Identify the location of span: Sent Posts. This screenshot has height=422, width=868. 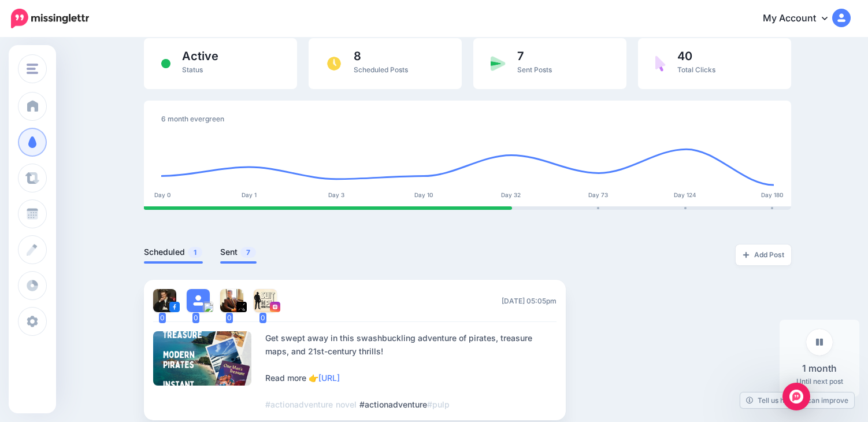
(535, 69).